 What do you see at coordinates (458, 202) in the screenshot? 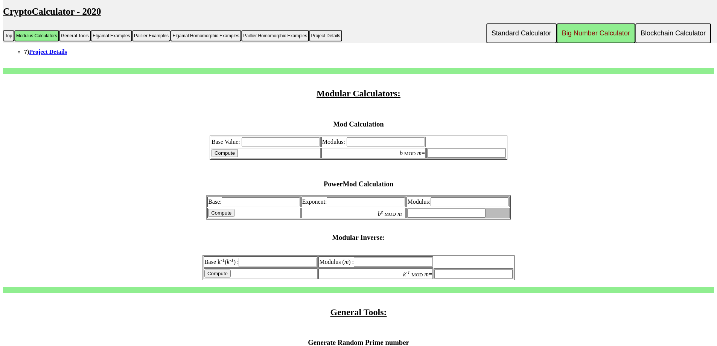
I see `td: Modulus:` at bounding box center [458, 202].